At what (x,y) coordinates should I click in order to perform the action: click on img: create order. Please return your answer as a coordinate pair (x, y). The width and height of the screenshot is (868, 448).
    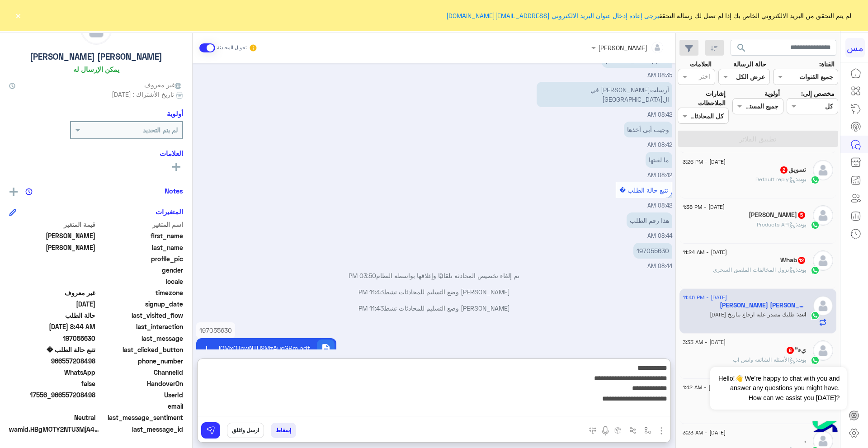
    Looking at the image, I should click on (618, 431).